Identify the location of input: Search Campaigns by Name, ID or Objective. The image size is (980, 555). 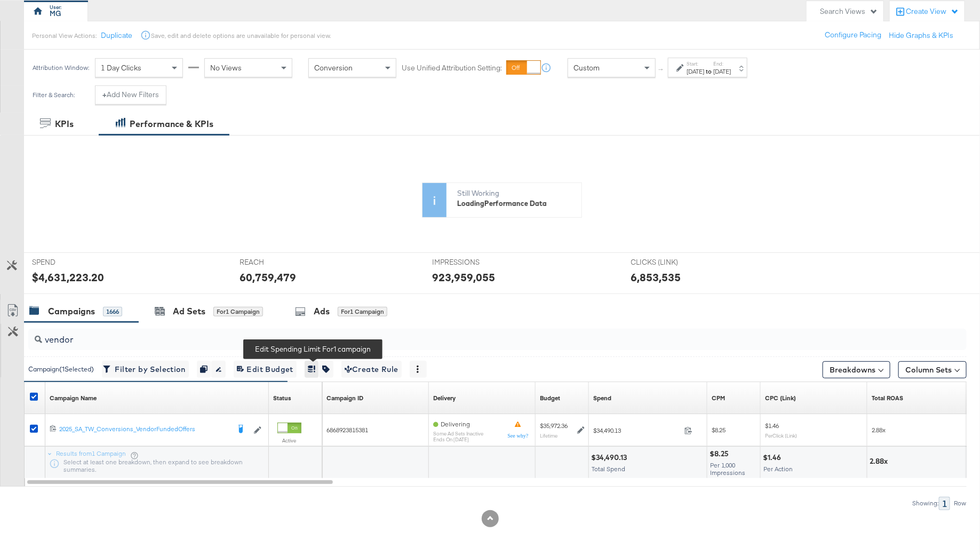
(462, 335).